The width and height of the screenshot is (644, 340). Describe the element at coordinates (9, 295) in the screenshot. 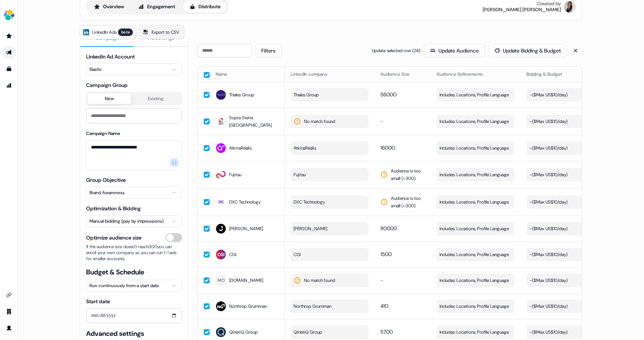

I see `a: Go to integrations` at that location.